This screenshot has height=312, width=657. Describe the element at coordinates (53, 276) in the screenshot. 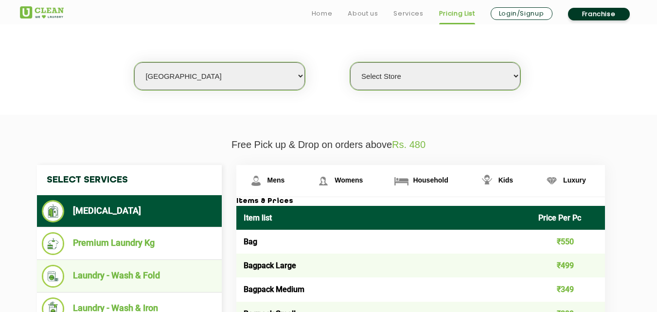

I see `img: Laundry - Wash & Fold` at that location.